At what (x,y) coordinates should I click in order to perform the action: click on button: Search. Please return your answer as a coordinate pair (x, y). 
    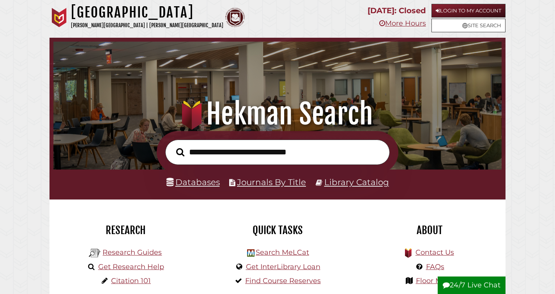
    Looking at the image, I should click on (180, 152).